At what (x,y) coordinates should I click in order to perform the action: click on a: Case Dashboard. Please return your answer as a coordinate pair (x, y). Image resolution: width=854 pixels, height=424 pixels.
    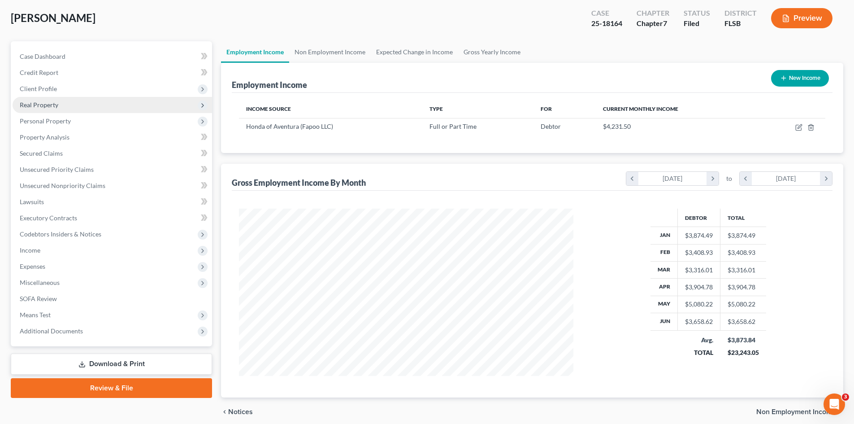
    Looking at the image, I should click on (112, 56).